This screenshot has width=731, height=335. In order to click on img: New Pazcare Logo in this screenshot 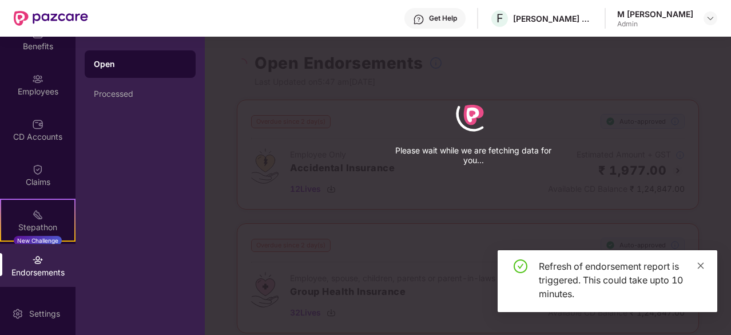, I will do `click(51, 18)`.